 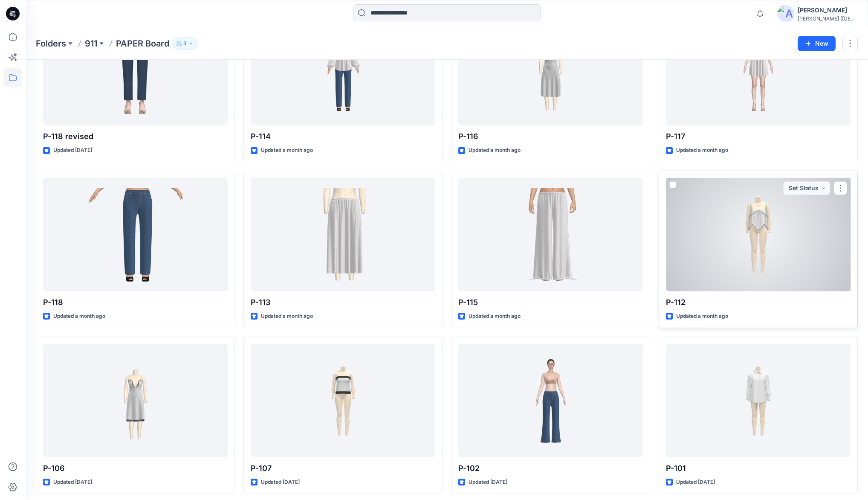 I want to click on p: P-107, so click(x=343, y=468).